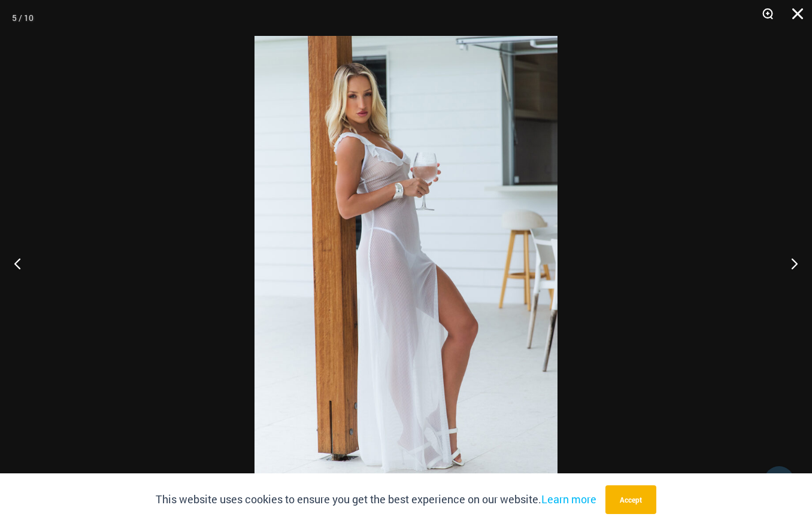 This screenshot has width=812, height=526. Describe the element at coordinates (631, 500) in the screenshot. I see `button: Accept` at that location.